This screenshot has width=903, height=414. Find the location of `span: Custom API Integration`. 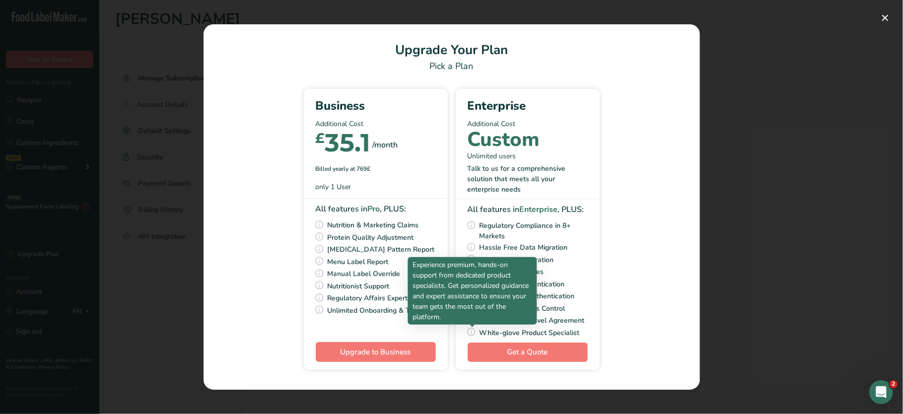

span: Custom API Integration is located at coordinates (517, 260).